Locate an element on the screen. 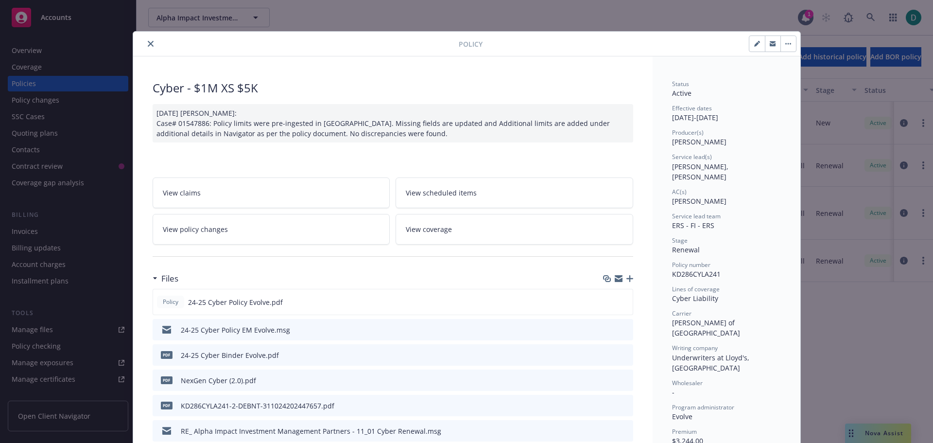 The image size is (933, 443). span: View coverage is located at coordinates (429, 229).